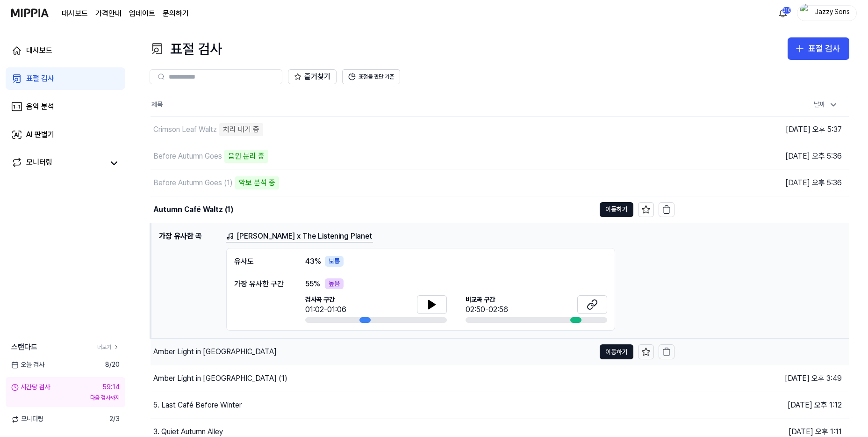 The height and width of the screenshot is (437, 868). Describe the element at coordinates (187, 156) in the screenshot. I see `div: Before Autumn Goes` at that location.